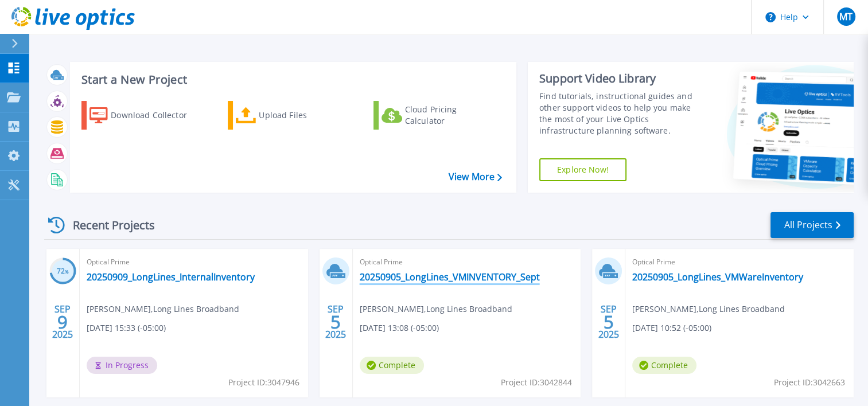 This screenshot has width=868, height=406. What do you see at coordinates (122, 365) in the screenshot?
I see `span: In Progress` at bounding box center [122, 365].